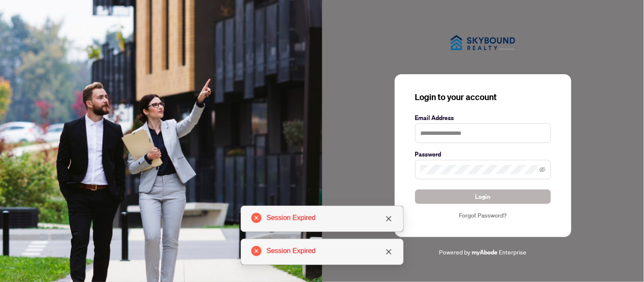 The width and height of the screenshot is (644, 282). I want to click on button: Login, so click(483, 196).